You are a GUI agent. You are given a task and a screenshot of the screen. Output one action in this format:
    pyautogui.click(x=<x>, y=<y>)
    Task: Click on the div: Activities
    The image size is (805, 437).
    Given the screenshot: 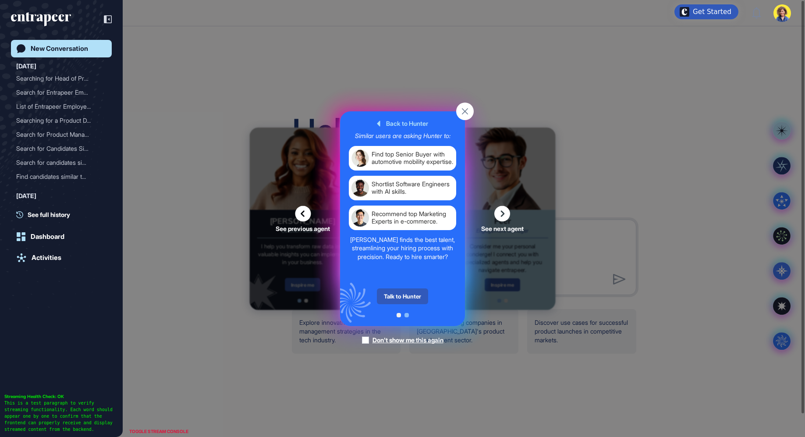 What is the action you would take?
    pyautogui.click(x=46, y=258)
    